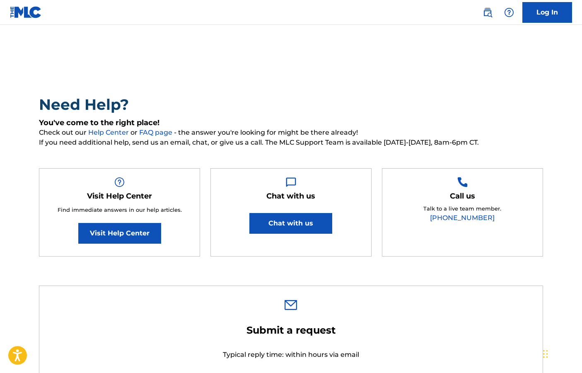 The image size is (582, 373). What do you see at coordinates (291, 104) in the screenshot?
I see `h2: Need Help?` at bounding box center [291, 104].